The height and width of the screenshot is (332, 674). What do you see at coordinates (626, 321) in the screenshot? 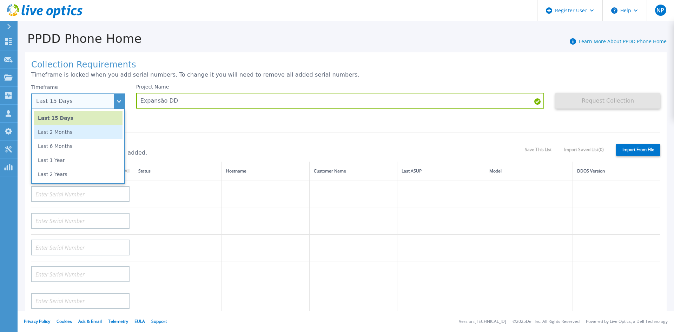
I see `li: Powered by Live Optics, a Dell Technology` at bounding box center [626, 321].